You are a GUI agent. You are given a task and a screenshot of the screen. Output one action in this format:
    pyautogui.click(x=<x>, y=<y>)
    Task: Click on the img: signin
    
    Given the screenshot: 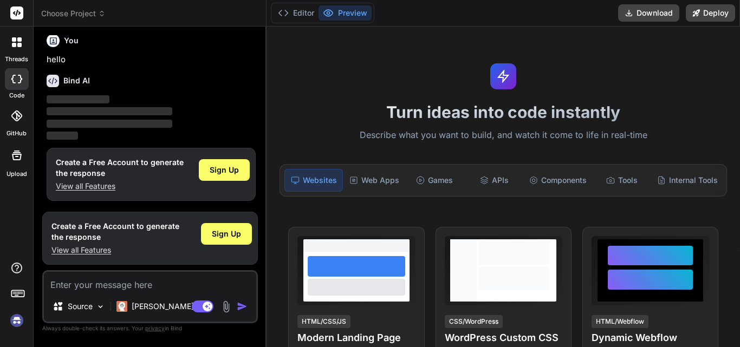 What is the action you would take?
    pyautogui.click(x=17, y=320)
    